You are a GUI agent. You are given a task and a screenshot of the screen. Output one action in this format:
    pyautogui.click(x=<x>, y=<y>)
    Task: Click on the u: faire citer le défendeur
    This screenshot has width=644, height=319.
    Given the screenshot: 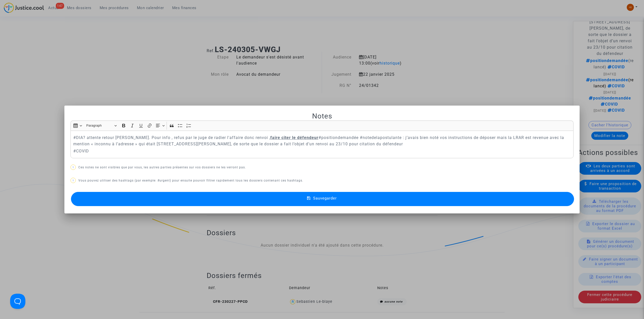 What is the action you would take?
    pyautogui.click(x=294, y=137)
    